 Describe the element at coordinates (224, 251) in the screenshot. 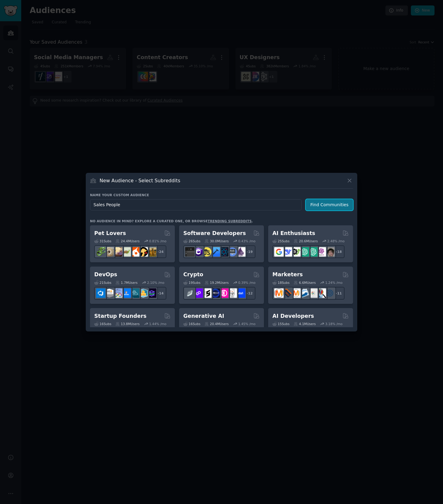

I see `img: reactnative` at that location.